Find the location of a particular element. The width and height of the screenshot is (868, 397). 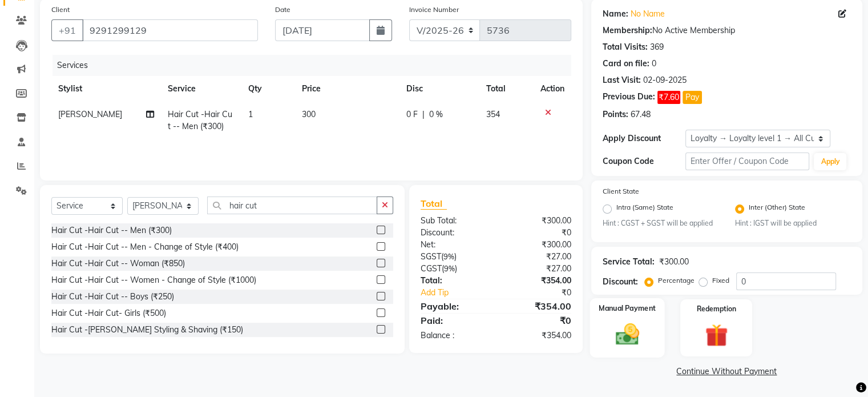

span: CGST is located at coordinates (431, 268).